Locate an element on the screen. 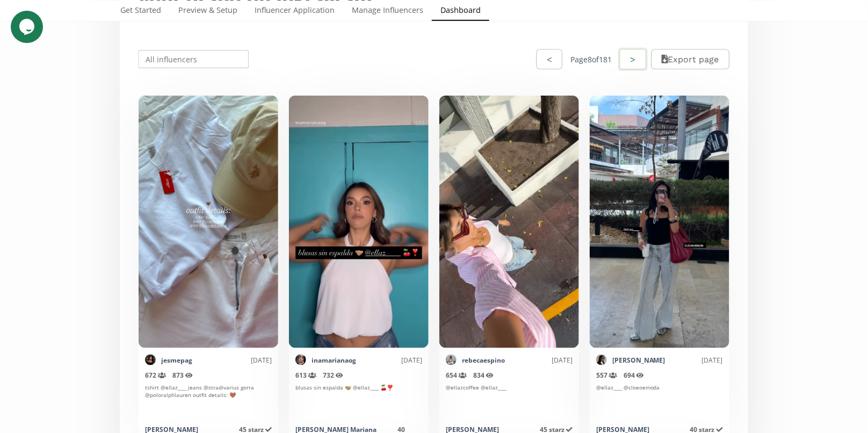 The width and height of the screenshot is (868, 433). a: jesmepag is located at coordinates (177, 360).